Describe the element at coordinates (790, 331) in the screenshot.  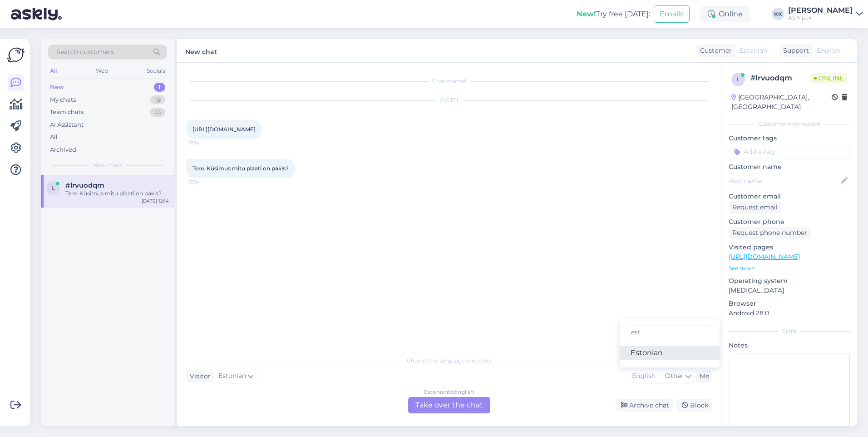
I see `div: Extra` at that location.